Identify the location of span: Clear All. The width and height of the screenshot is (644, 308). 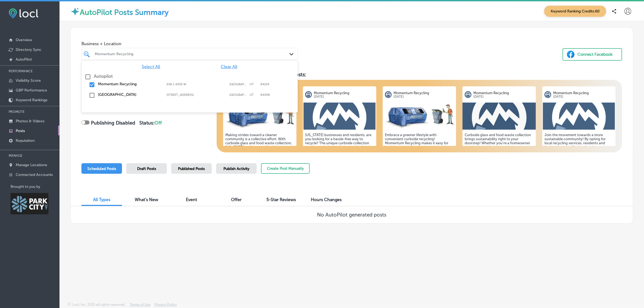
(229, 66).